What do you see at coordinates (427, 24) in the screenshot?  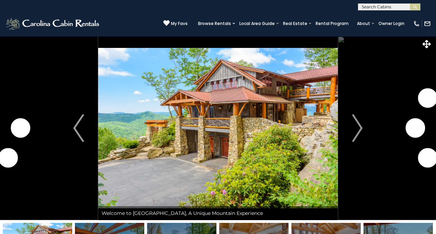 I see `img: mail-regular-white.png` at bounding box center [427, 24].